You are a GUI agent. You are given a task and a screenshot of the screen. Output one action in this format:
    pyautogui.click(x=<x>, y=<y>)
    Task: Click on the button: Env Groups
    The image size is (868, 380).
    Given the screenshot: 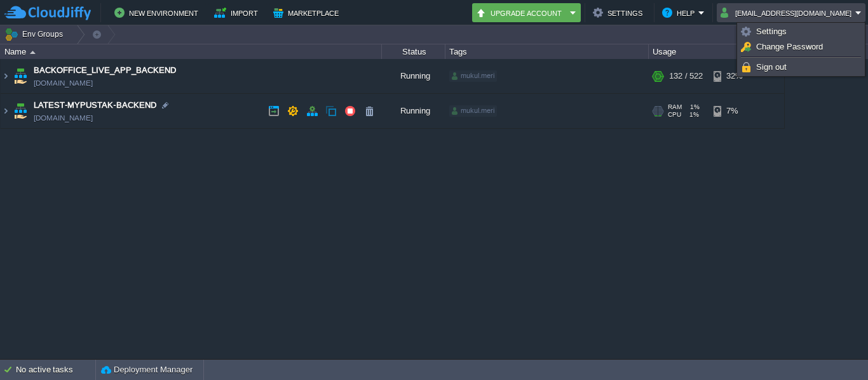 What is the action you would take?
    pyautogui.click(x=35, y=34)
    